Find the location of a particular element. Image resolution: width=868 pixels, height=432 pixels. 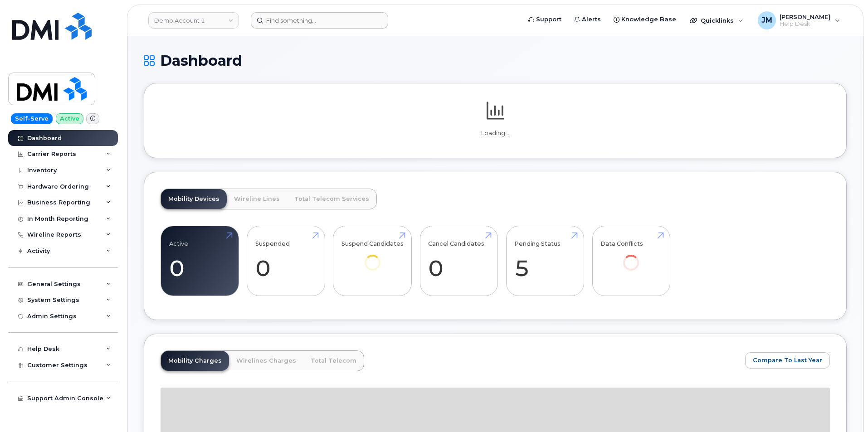

a: Total Telecom Services is located at coordinates (331, 199).